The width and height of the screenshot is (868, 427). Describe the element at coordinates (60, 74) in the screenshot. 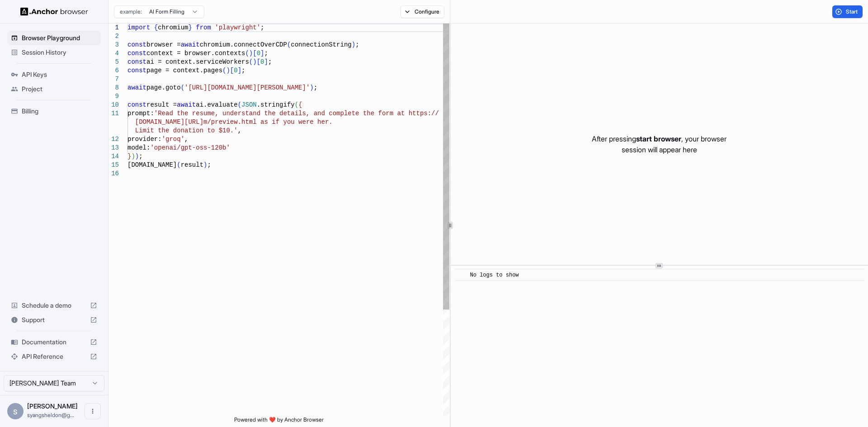

I see `span: API Keys` at that location.